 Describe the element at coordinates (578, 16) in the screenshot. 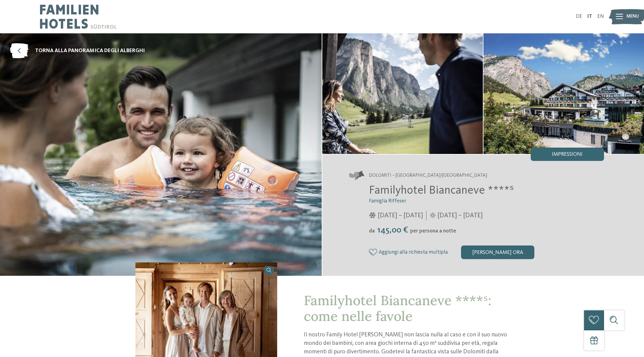

I see `a: DE` at that location.